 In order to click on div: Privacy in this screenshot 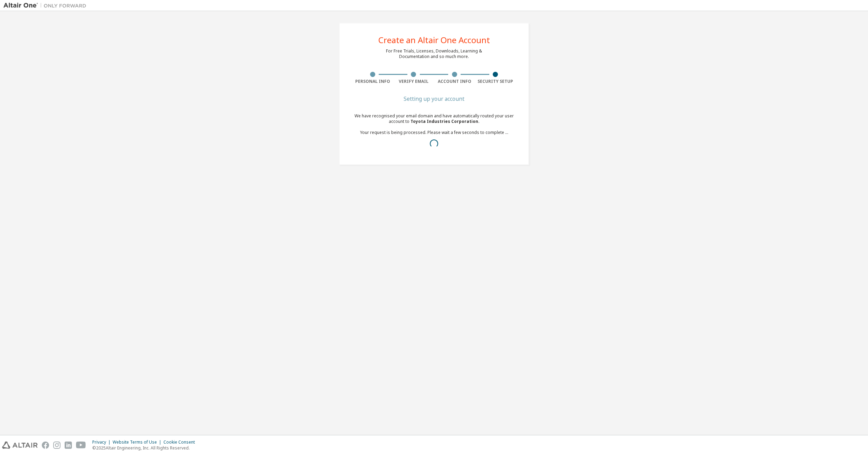, I will do `click(102, 442)`.